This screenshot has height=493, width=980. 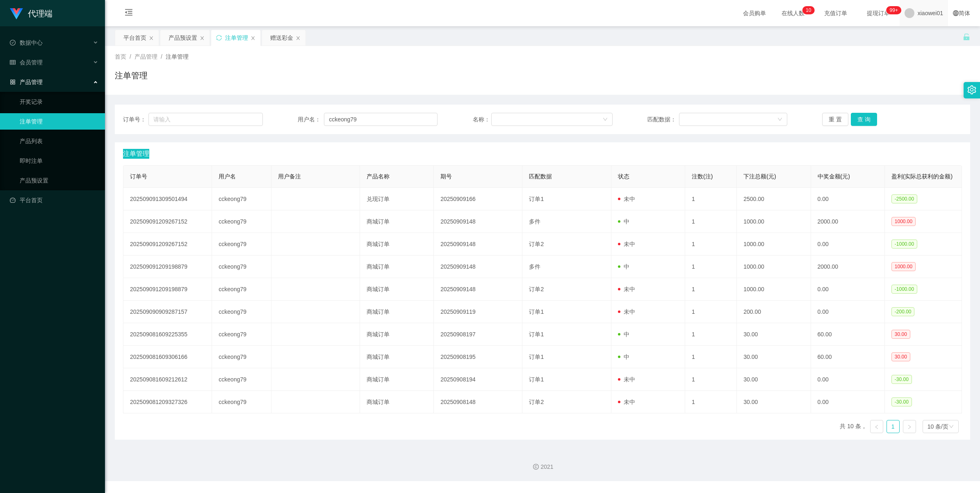 I want to click on span: 数据中心, so click(x=26, y=42).